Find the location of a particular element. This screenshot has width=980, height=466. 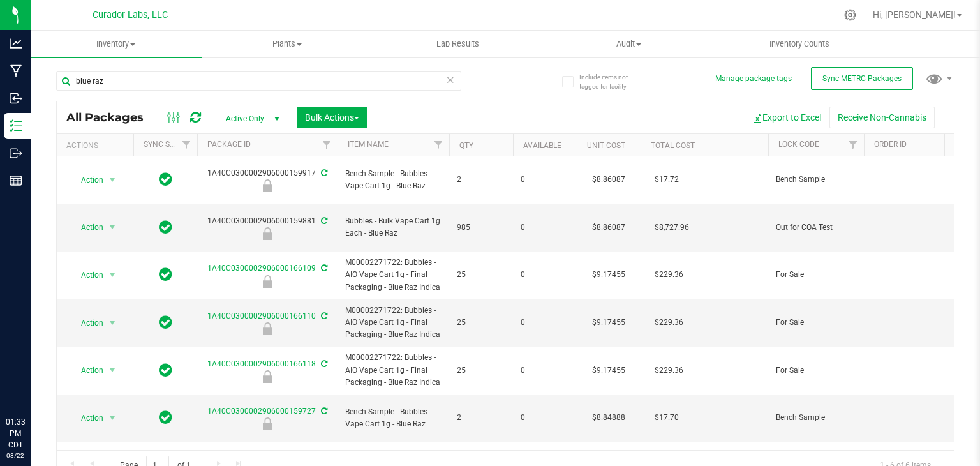

td: $8.84888 is located at coordinates (608, 418).